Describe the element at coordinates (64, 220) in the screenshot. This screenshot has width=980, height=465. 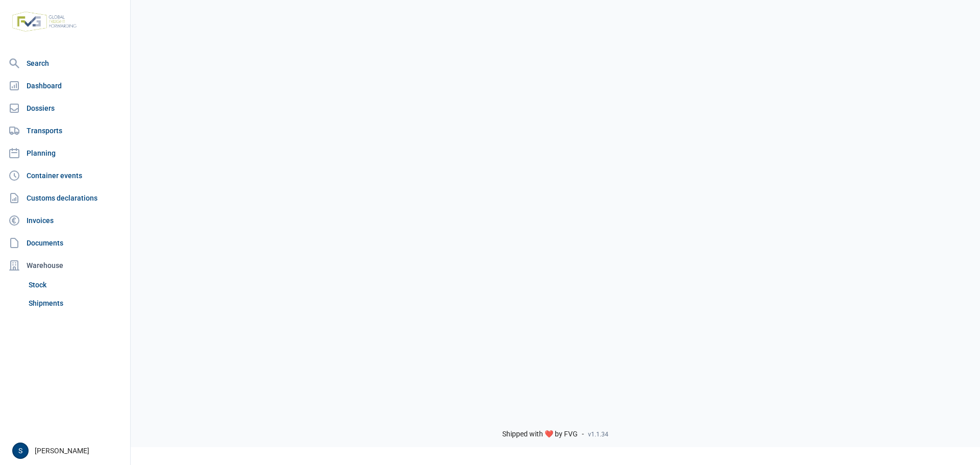
I see `a: Invoices` at that location.